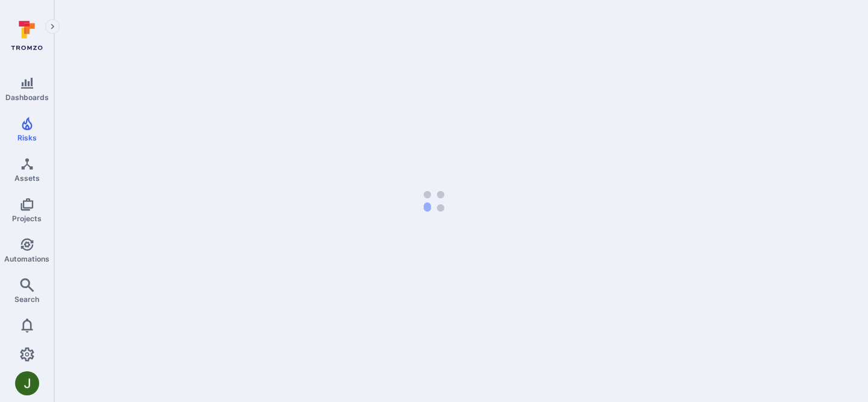 This screenshot has height=402, width=868. I want to click on img: ACg8ocJb5u1MqhRZCS4qt_lttNeNnvlQtAsFnznmah6JoQoAHxP7zA=s96-c, so click(27, 384).